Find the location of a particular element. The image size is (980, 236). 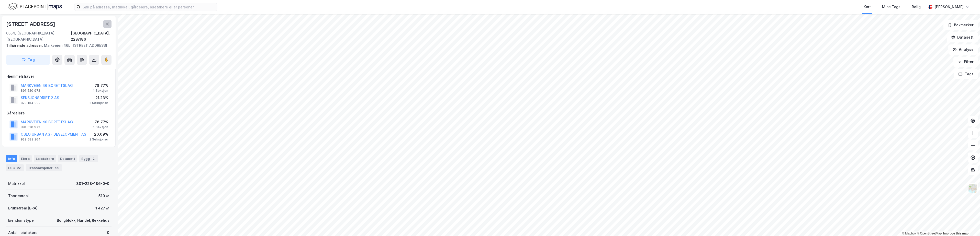

div: Eiendomstype is located at coordinates (21, 221).